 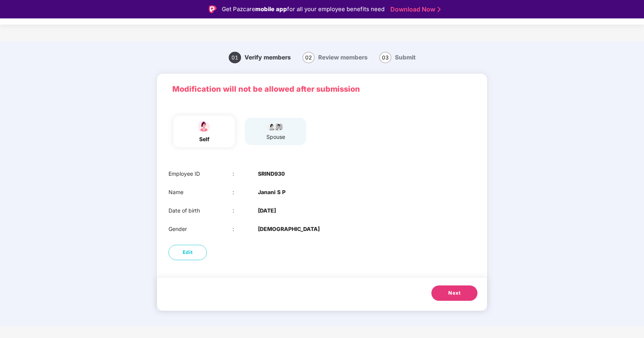 I want to click on span: 01, so click(x=235, y=57).